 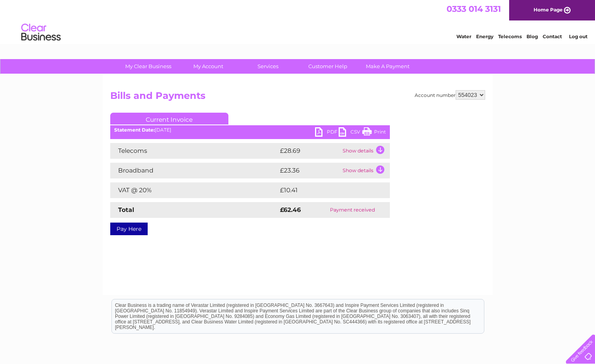 I want to click on a: PDF, so click(x=327, y=133).